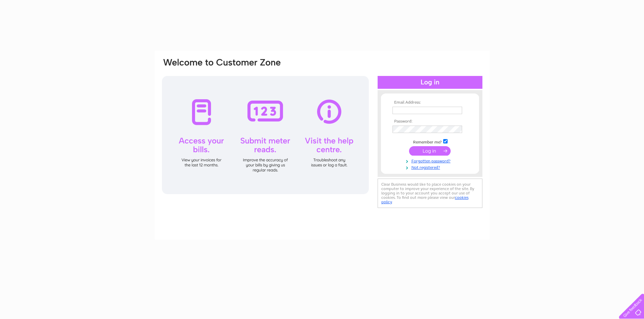 The width and height of the screenshot is (644, 319). What do you see at coordinates (430, 103) in the screenshot?
I see `th: Email Address:` at bounding box center [430, 103].